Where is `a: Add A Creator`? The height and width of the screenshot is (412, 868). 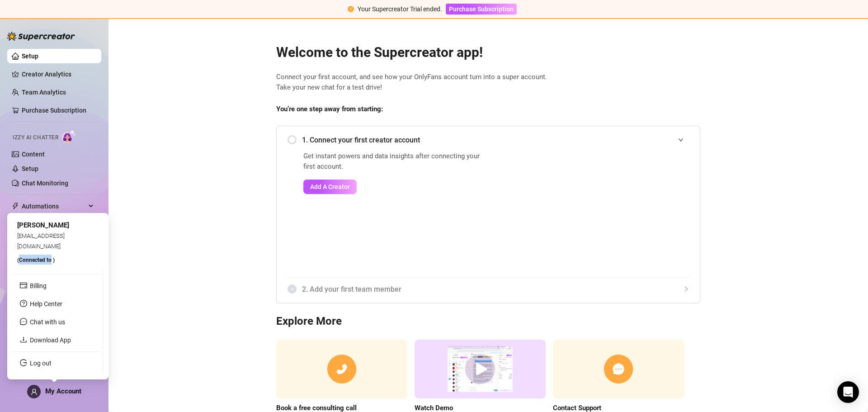 a: Add A Creator is located at coordinates (394, 187).